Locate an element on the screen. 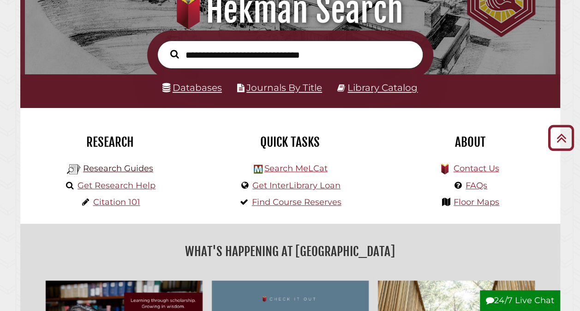  button: Search is located at coordinates (175, 54).